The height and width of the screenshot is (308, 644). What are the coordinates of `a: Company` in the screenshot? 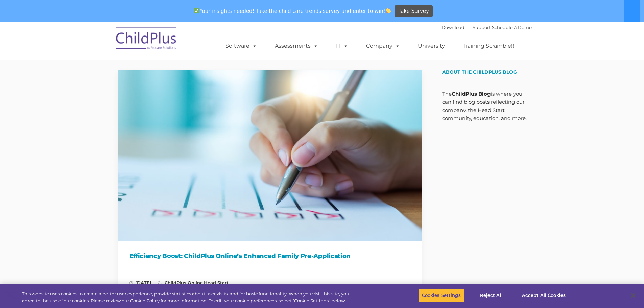 It's located at (382, 46).